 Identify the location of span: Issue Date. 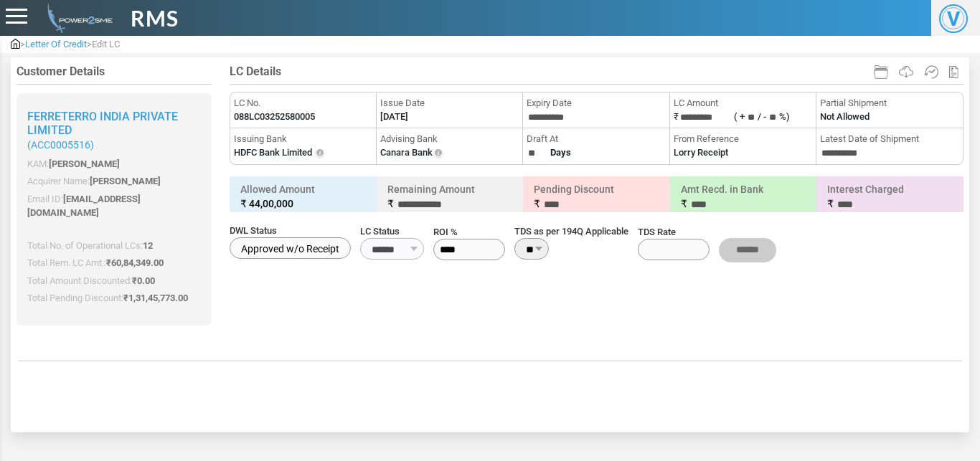
(449, 104).